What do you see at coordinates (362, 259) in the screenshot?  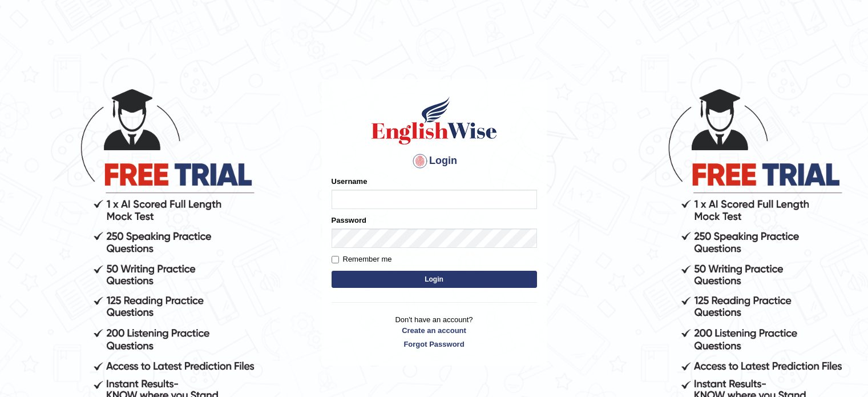 I see `label: Remember me` at bounding box center [362, 259].